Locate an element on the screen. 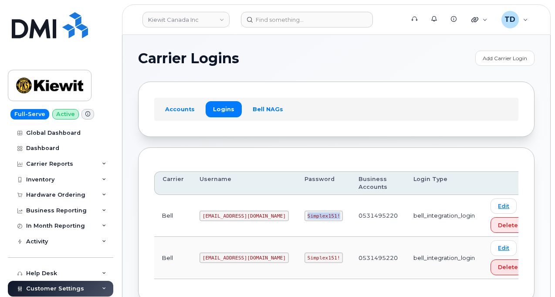 The width and height of the screenshot is (555, 297). th: Password is located at coordinates (324, 183).